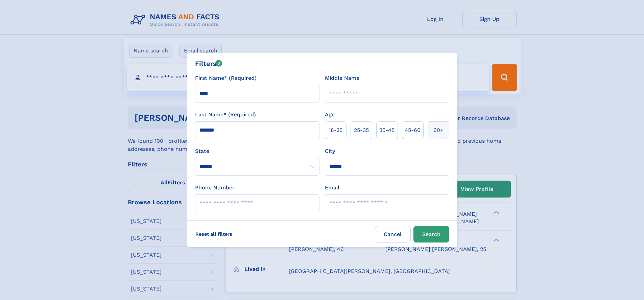 Image resolution: width=644 pixels, height=300 pixels. I want to click on label: Phone Number, so click(215, 188).